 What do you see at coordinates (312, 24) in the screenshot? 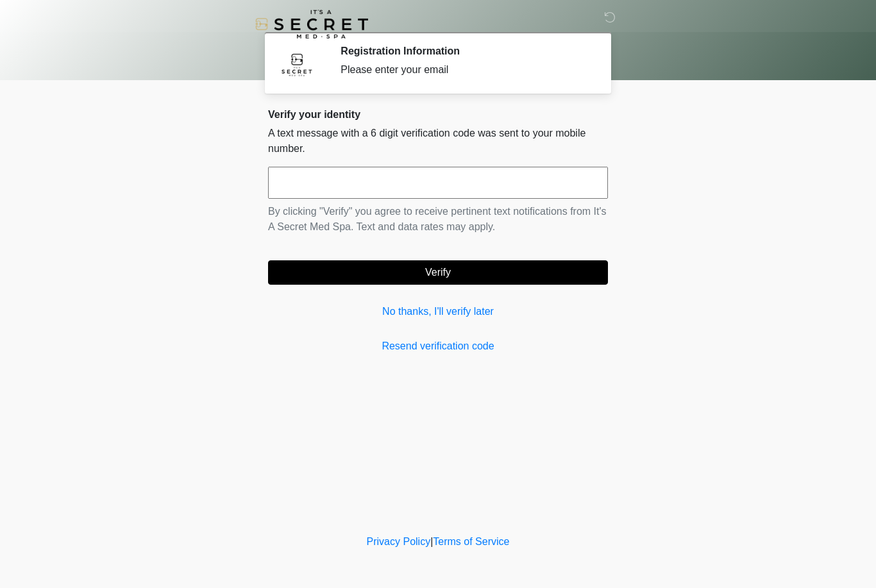
I see `img: It's A Secret Med Spa Logo` at bounding box center [312, 24].